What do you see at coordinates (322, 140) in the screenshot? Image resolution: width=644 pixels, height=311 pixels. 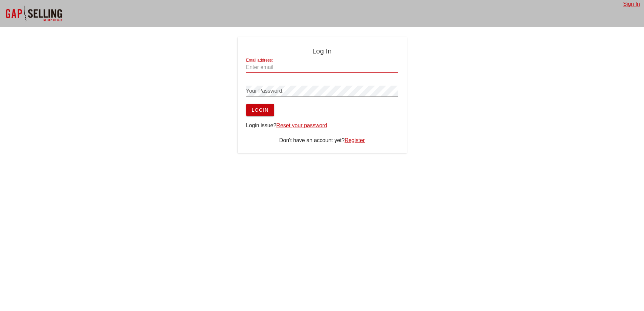 I see `div: Don't have an account yet?` at bounding box center [322, 140].